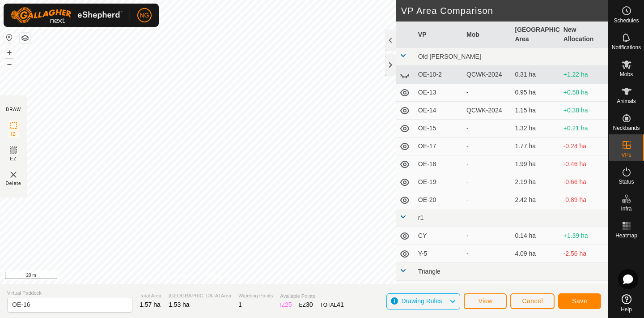 Image resolution: width=644 pixels, height=318 pixels. What do you see at coordinates (584, 254) in the screenshot?
I see `td: -2.56 ha` at bounding box center [584, 254].